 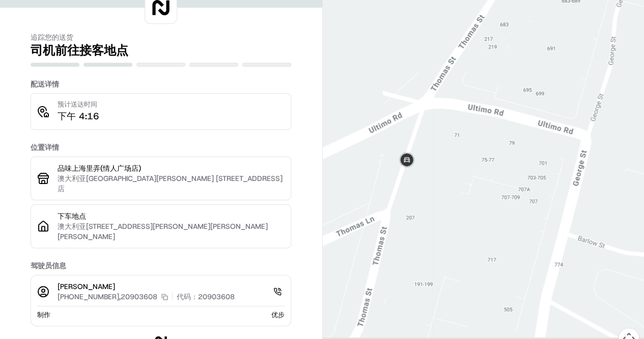 I want to click on font: 优步, so click(x=278, y=314).